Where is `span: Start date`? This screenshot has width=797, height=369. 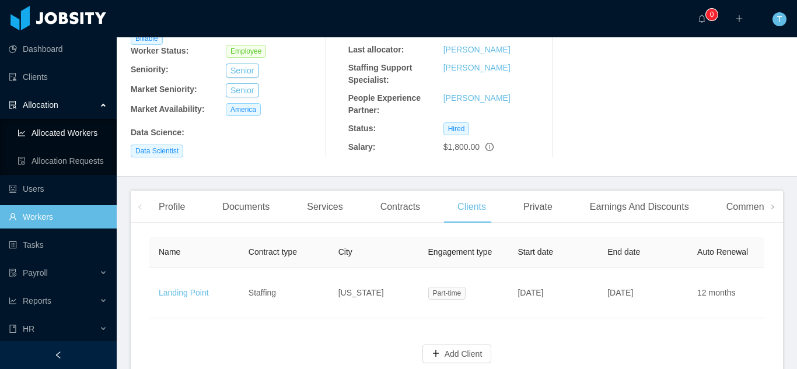 span: Start date is located at coordinates (535, 252).